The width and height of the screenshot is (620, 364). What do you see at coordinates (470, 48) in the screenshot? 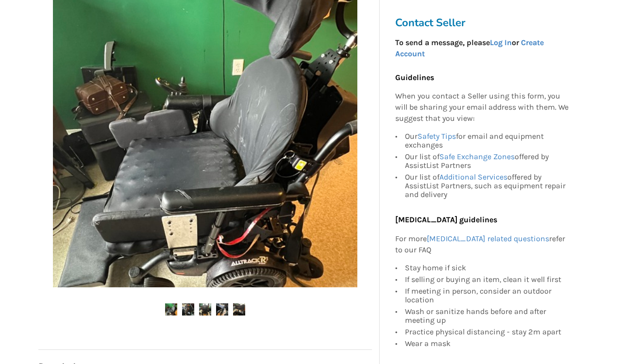
I see `strong: To send a message, please or` at bounding box center [470, 48].